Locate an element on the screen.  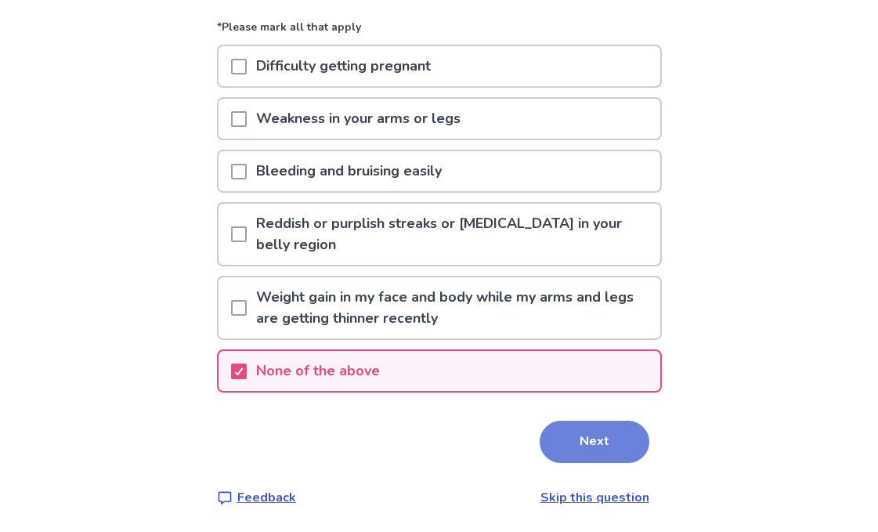
p: Bleeding and bruising easily is located at coordinates (348, 171).